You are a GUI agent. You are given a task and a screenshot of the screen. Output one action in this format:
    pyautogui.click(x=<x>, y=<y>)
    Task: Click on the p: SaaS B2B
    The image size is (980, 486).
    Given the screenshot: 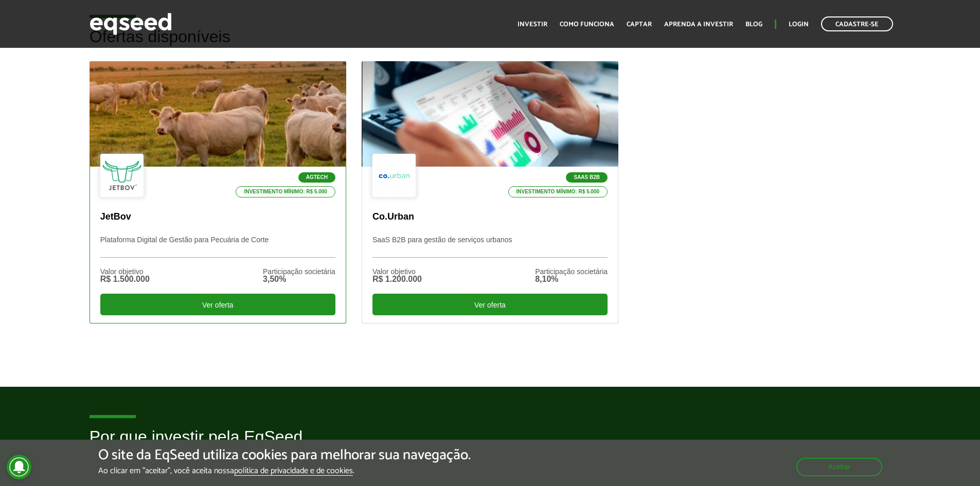 What is the action you would take?
    pyautogui.click(x=587, y=177)
    